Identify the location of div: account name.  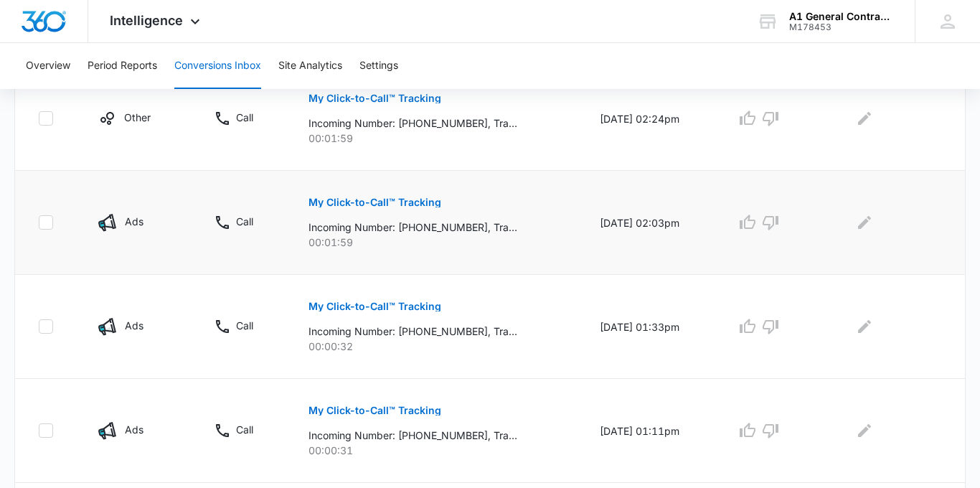
(841, 17).